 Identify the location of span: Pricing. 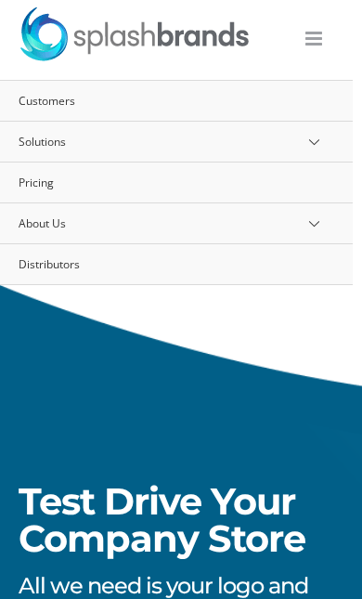
(36, 182).